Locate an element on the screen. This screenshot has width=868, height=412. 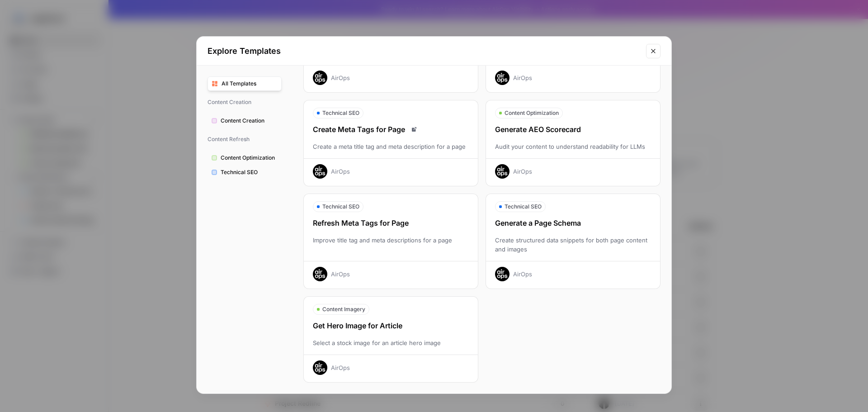
span: Content Imagery is located at coordinates (344, 310).